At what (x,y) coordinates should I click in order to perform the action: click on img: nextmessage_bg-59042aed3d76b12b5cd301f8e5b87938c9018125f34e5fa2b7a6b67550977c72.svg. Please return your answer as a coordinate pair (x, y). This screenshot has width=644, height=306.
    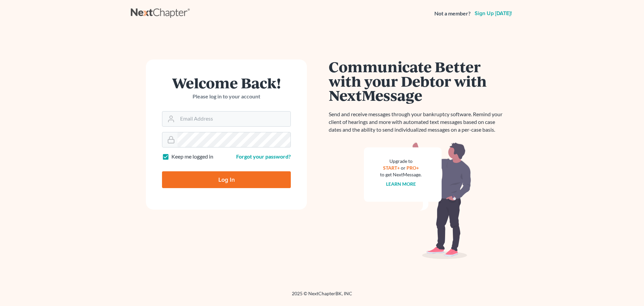
    Looking at the image, I should click on (418, 201).